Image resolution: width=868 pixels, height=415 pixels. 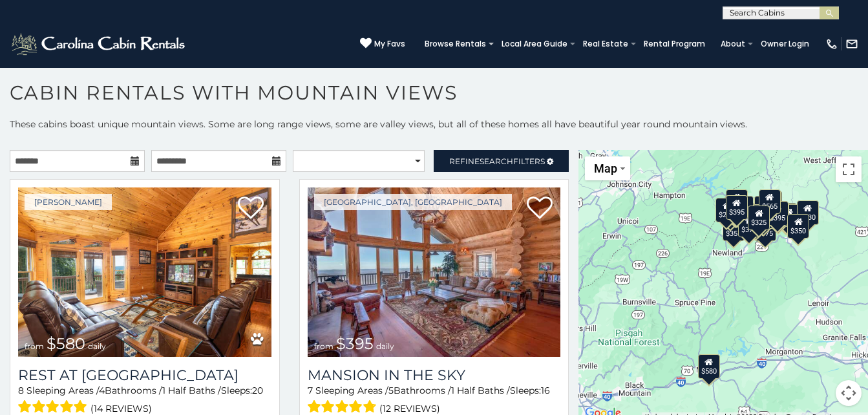 I want to click on img: Mansion In The Sky, so click(x=434, y=272).